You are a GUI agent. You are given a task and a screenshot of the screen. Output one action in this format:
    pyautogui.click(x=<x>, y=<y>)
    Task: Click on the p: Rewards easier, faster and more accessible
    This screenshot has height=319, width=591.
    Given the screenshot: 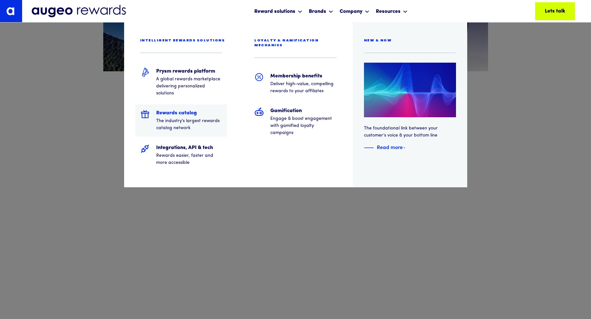 What is the action you would take?
    pyautogui.click(x=189, y=159)
    